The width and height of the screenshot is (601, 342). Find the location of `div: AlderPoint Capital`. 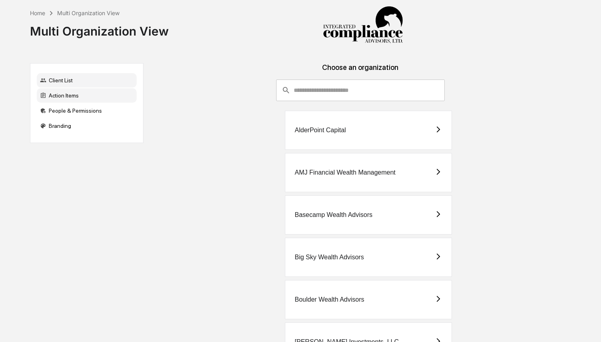

div: AlderPoint Capital is located at coordinates (320, 130).